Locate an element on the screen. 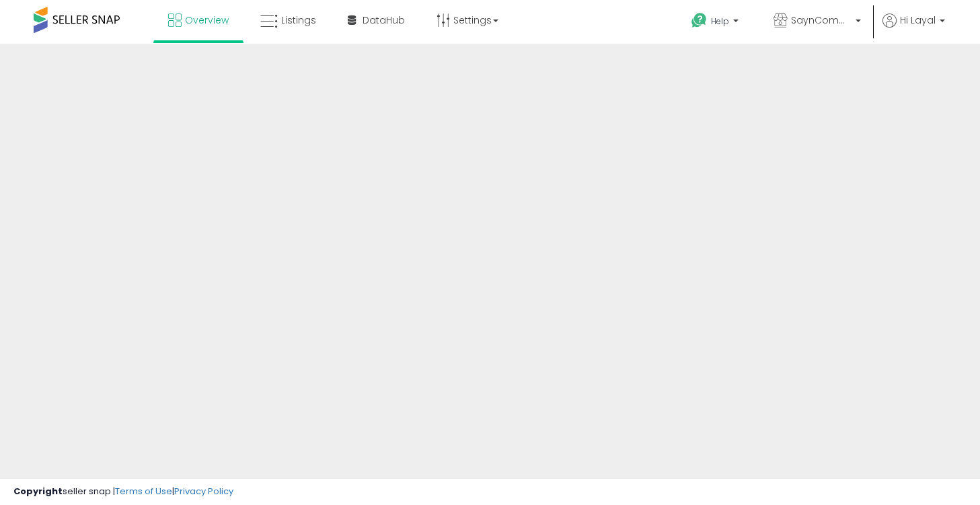 The height and width of the screenshot is (505, 980). span: Listings is located at coordinates (298, 21).